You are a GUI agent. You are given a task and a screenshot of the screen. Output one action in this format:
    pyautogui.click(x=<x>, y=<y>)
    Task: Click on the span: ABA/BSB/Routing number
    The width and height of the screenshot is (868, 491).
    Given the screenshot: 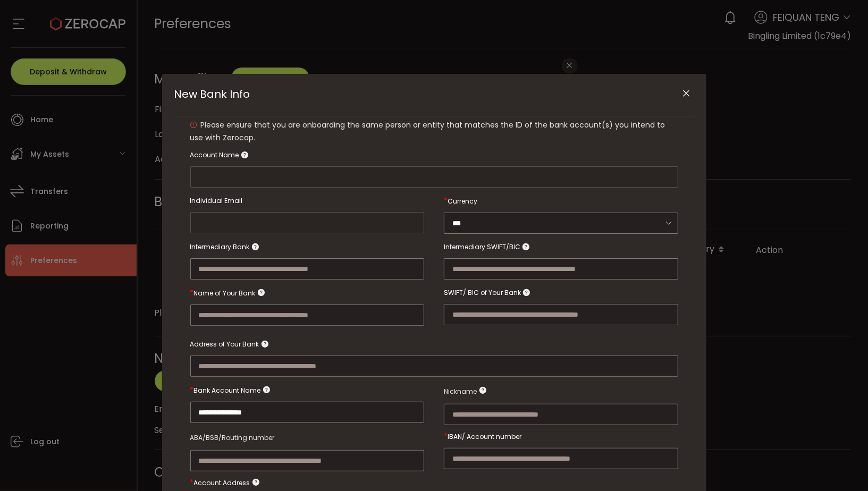 What is the action you would take?
    pyautogui.click(x=232, y=438)
    